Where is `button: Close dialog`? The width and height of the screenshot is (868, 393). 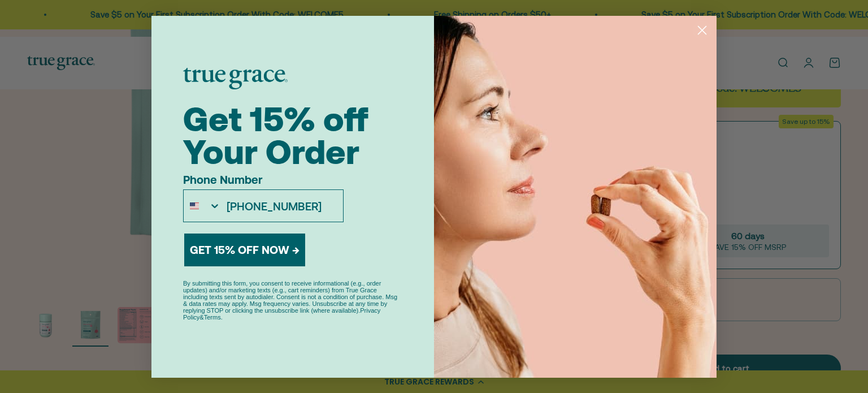 button: Close dialog is located at coordinates (702, 30).